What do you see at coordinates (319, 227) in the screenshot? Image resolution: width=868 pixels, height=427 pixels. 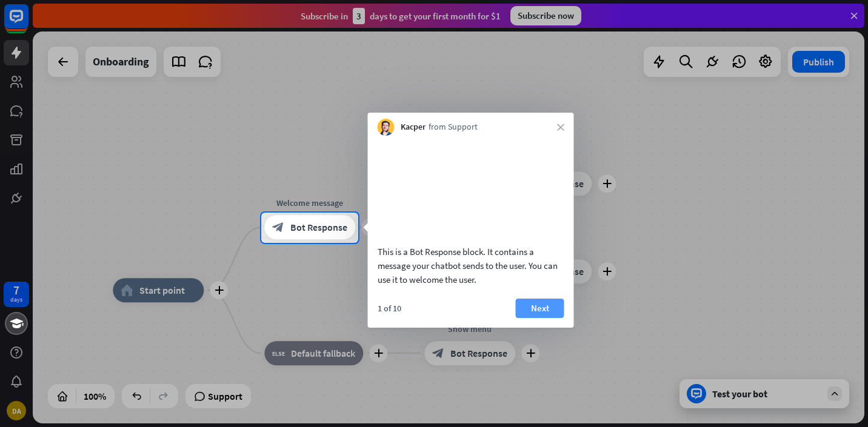 I see `span: Bot Response` at bounding box center [319, 227].